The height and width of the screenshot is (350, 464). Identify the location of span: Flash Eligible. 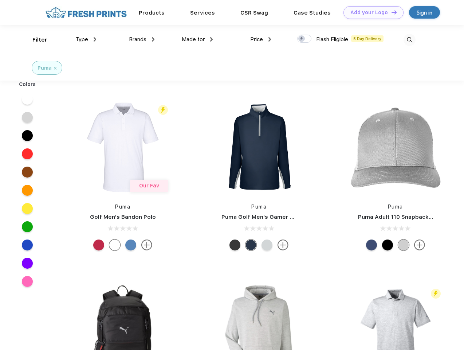
(332, 39).